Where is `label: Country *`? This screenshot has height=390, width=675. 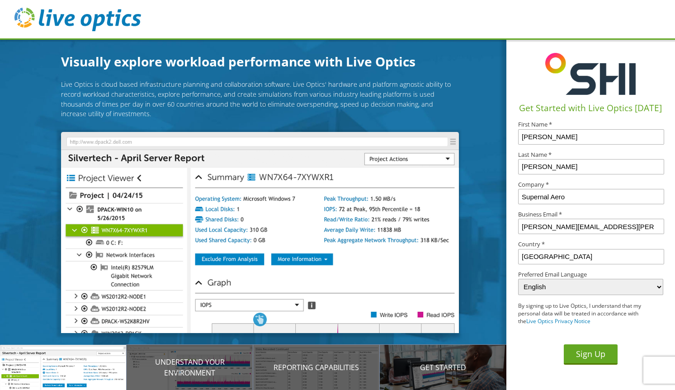
label: Country * is located at coordinates (591, 244).